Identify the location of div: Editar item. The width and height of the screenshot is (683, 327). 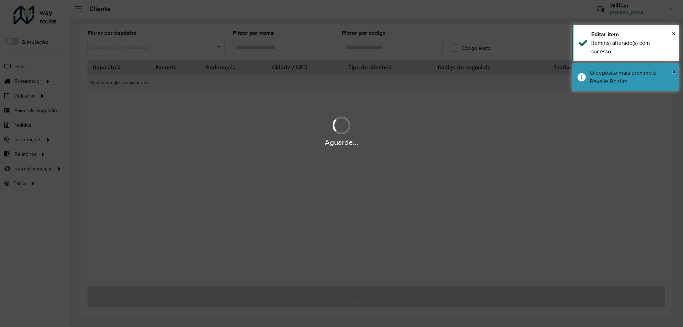
(632, 34).